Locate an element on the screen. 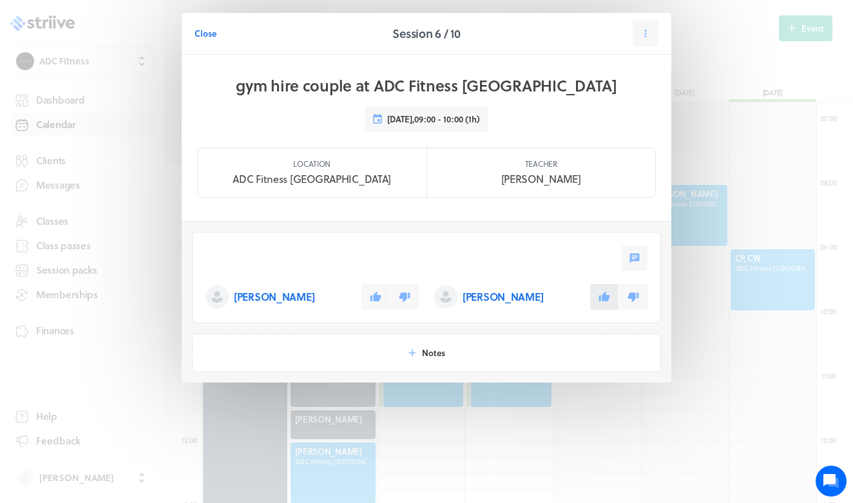 This screenshot has height=503, width=853. p: Find an answer quickly is located at coordinates (129, 208).